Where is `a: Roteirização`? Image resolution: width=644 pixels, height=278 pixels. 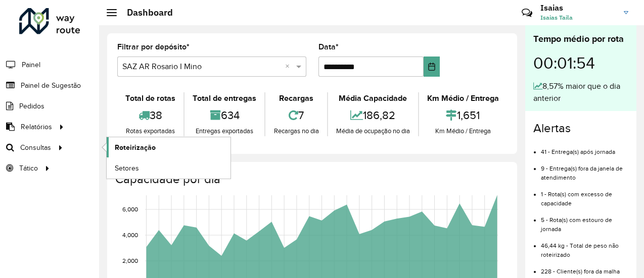
a: Roteirização is located at coordinates (169, 148).